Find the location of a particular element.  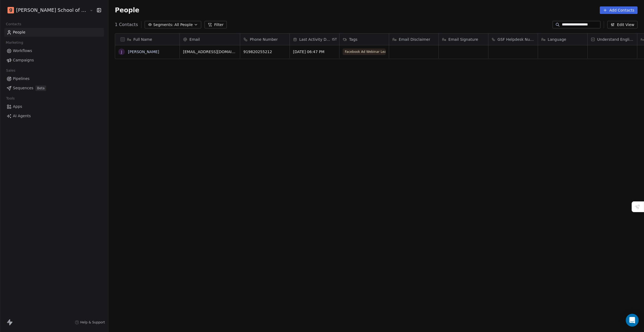

button: Filter is located at coordinates (216, 25).